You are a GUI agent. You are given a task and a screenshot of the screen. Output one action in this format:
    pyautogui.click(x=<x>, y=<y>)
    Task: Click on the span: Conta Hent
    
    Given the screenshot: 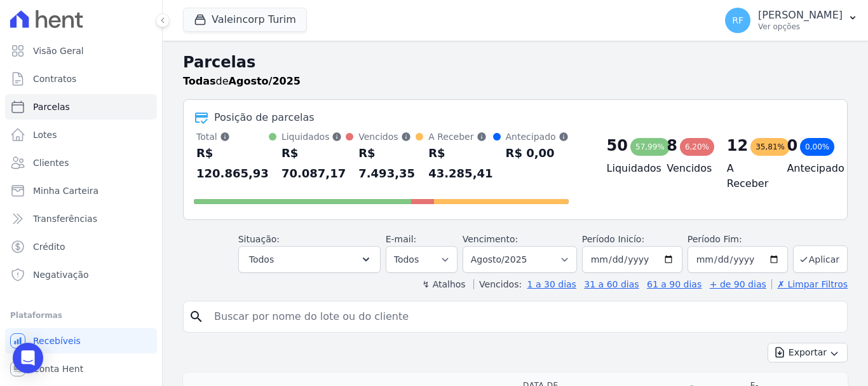 What is the action you would take?
    pyautogui.click(x=58, y=369)
    